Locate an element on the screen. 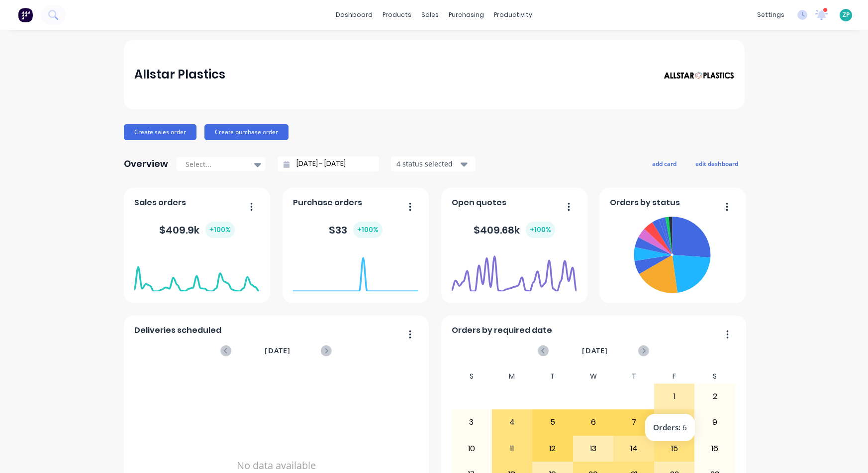 The width and height of the screenshot is (868, 473). div: 3 is located at coordinates (472, 422).